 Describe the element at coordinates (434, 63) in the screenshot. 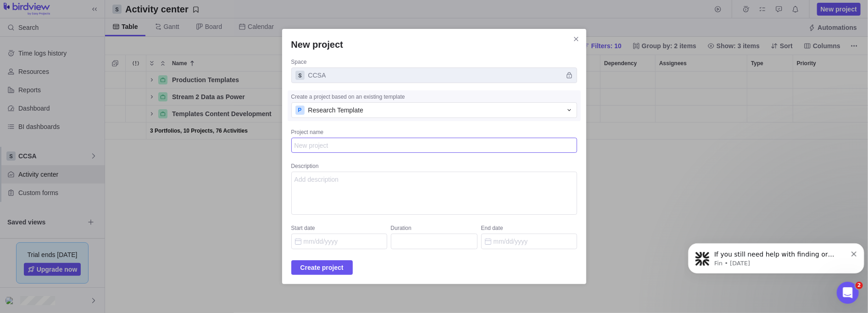

I see `div: Space` at that location.